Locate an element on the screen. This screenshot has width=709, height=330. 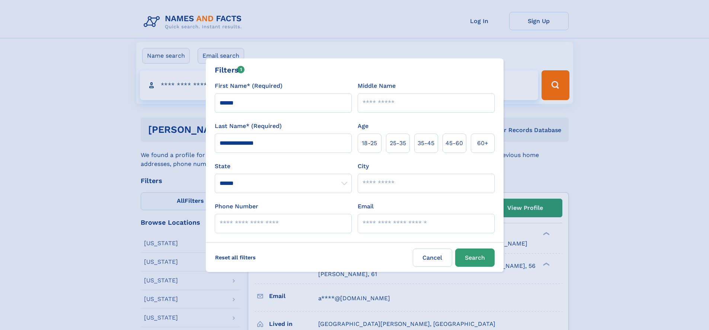
label: Email is located at coordinates (365, 207).